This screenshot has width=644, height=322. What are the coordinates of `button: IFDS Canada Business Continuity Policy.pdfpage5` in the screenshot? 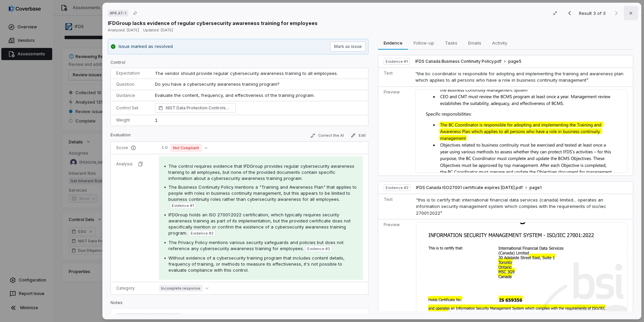 It's located at (468, 61).